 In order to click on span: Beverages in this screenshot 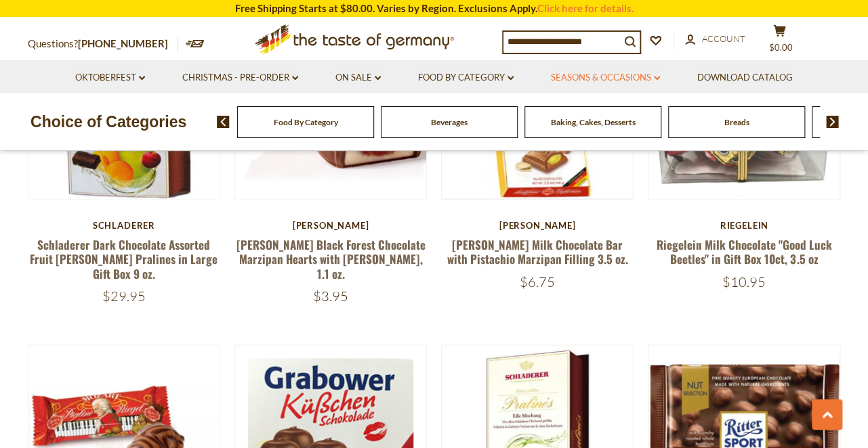, I will do `click(449, 122)`.